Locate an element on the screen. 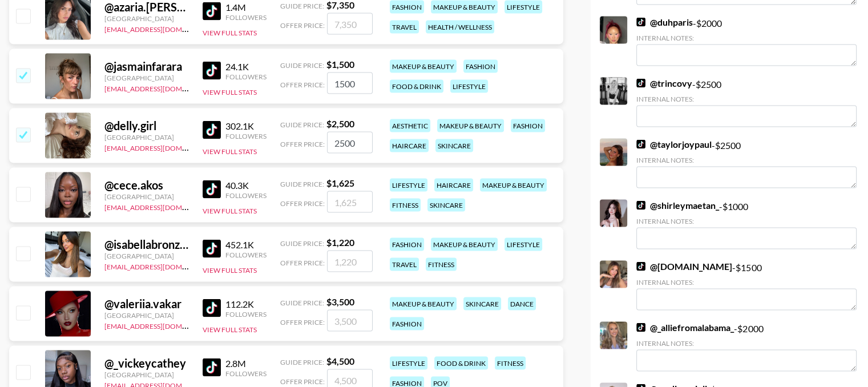  div: 112.2K is located at coordinates (246, 304).